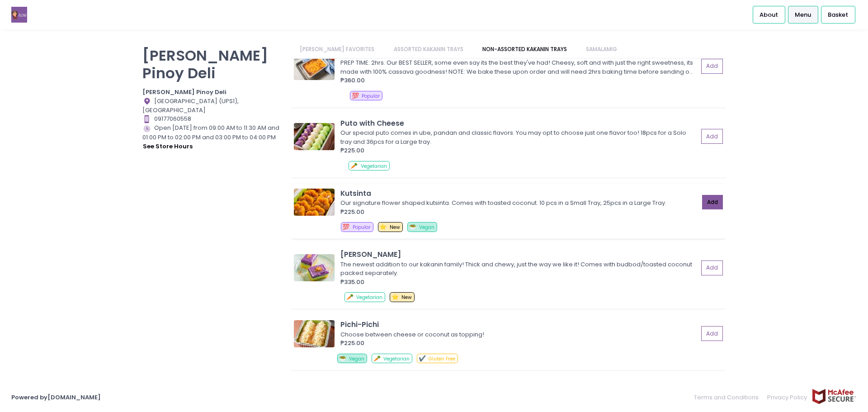  What do you see at coordinates (602, 50) in the screenshot?
I see `a: SAMALAMIG` at bounding box center [602, 50].